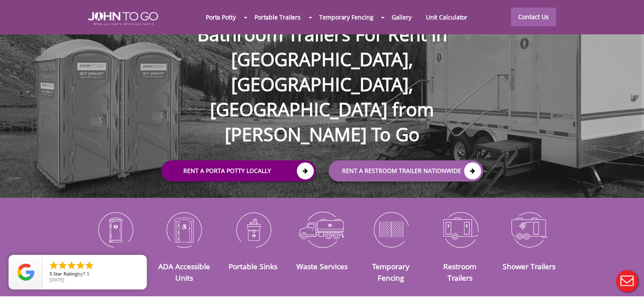 This screenshot has height=298, width=644. Describe the element at coordinates (460, 230) in the screenshot. I see `img: Restroom-Trailers-icon_N.png` at that location.